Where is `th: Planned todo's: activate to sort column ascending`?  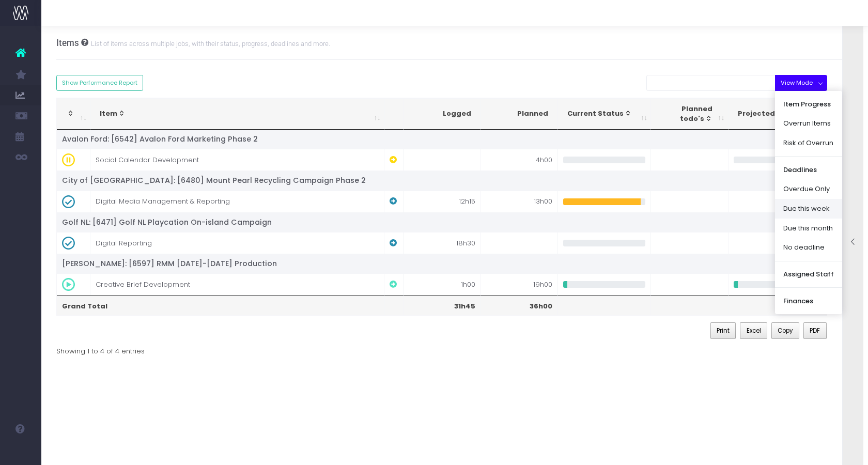
th: Planned todo's: activate to sort column ascending is located at coordinates (689, 114).